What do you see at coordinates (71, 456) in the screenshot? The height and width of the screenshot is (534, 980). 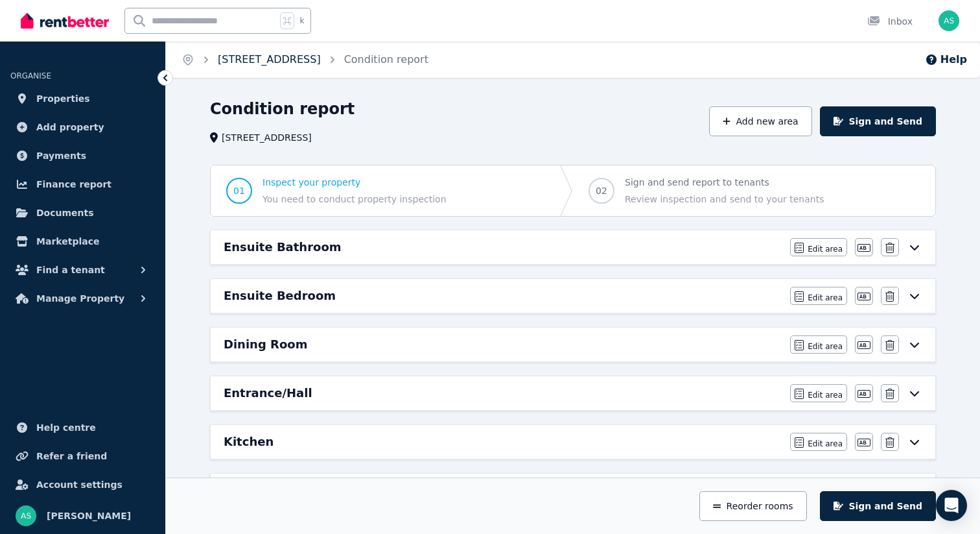 I see `span: Refer a friend` at bounding box center [71, 456].